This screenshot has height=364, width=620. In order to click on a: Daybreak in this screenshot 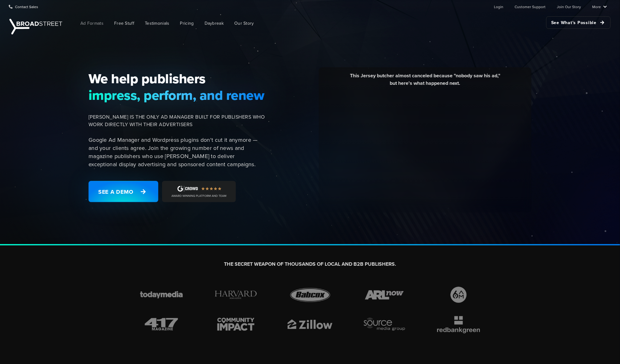, I will do `click(214, 23)`.